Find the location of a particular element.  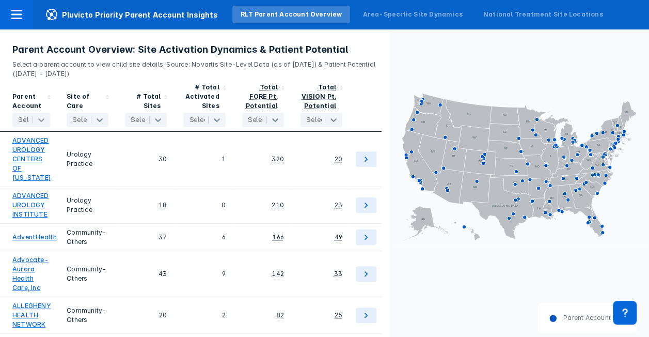

div: RLT Parent Account Overview is located at coordinates (291, 14).